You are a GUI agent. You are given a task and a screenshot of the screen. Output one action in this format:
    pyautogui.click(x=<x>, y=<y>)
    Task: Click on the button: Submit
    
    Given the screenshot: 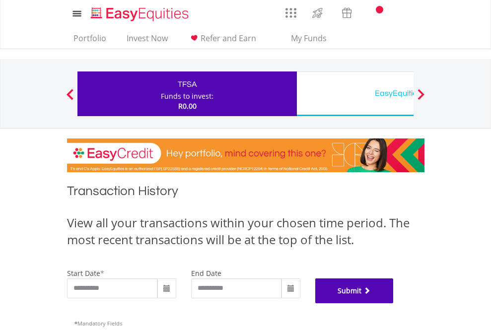 What is the action you would take?
    pyautogui.click(x=354, y=291)
    